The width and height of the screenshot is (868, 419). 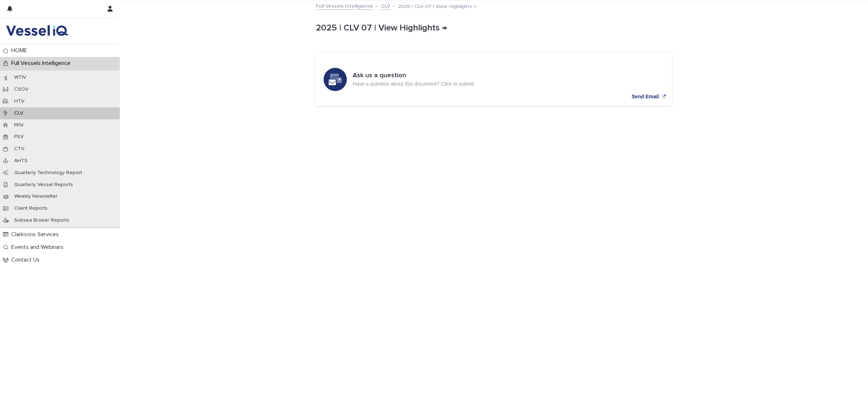 What do you see at coordinates (19, 113) in the screenshot?
I see `p: CLV` at bounding box center [19, 113].